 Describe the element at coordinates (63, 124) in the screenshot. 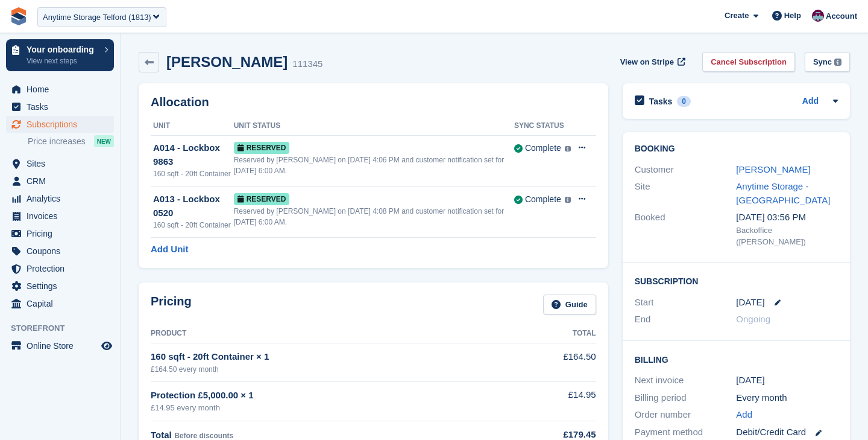

I see `span: Subscriptions` at that location.